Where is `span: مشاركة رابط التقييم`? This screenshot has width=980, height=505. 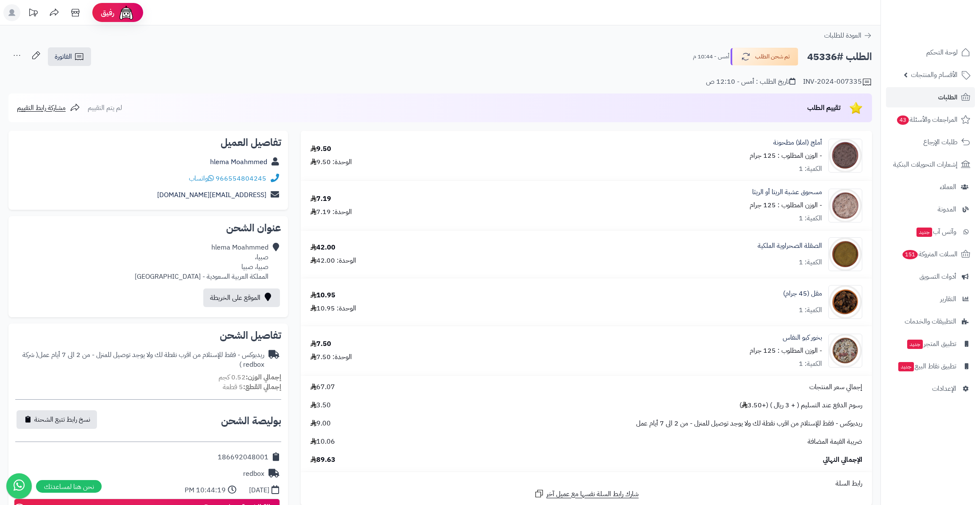
span: مشاركة رابط التقييم is located at coordinates (41, 108).